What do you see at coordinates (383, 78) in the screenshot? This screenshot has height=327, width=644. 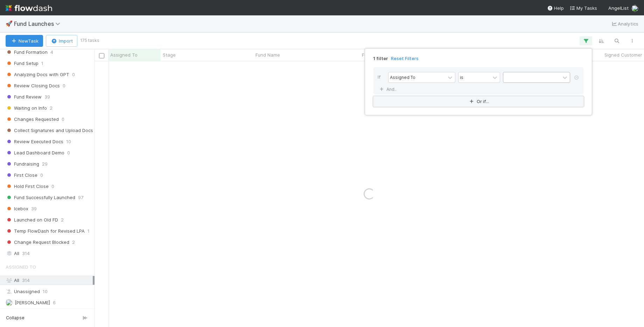 I see `div: If` at bounding box center [383, 78].